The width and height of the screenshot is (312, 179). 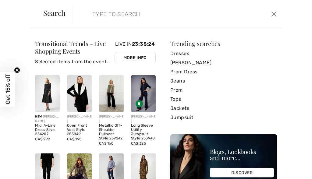 I want to click on img: Sustainable Fabric, so click(x=139, y=104).